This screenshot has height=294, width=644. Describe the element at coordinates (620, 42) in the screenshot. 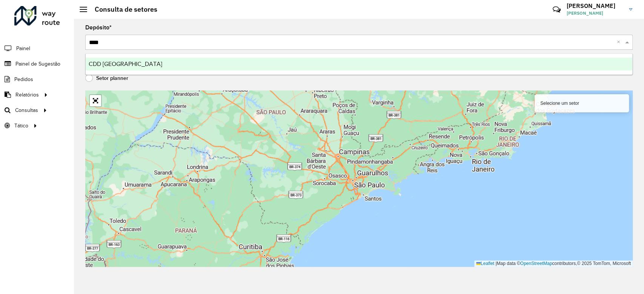

I see `span: Clear all` at that location.